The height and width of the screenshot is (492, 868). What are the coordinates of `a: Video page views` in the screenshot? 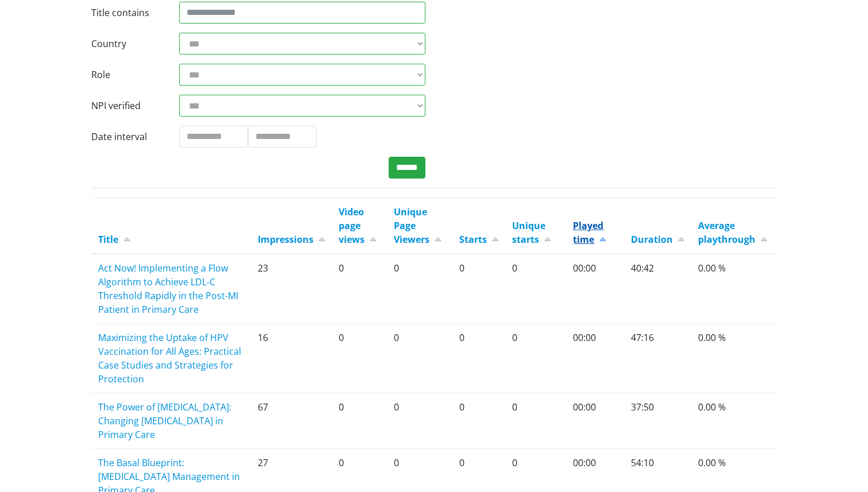 It's located at (357, 226).